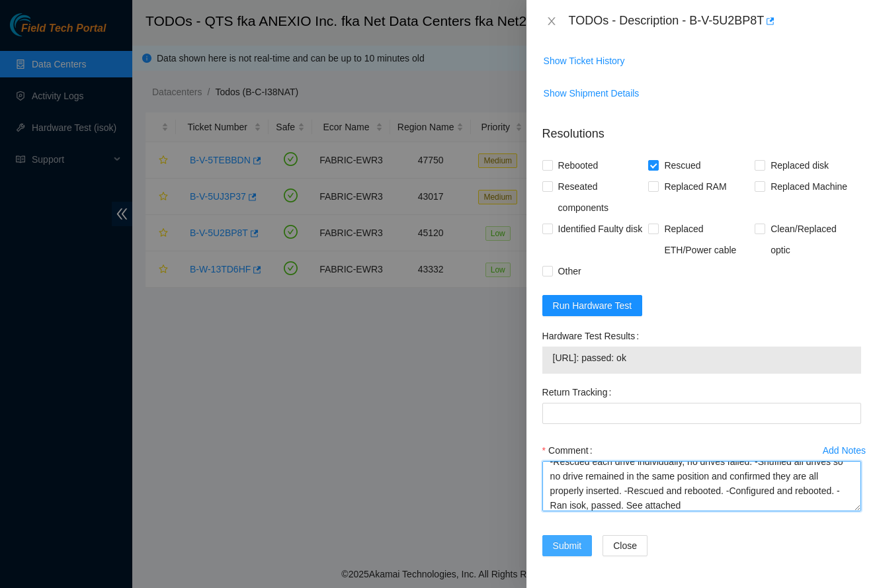 The height and width of the screenshot is (588, 877). I want to click on span: Replaced ETH/Power cable, so click(706, 239).